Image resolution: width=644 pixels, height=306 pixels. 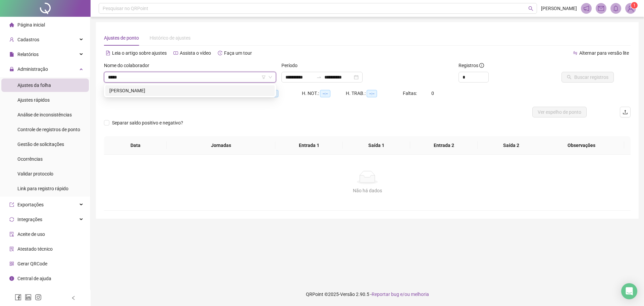 What do you see at coordinates (32, 264) in the screenshot?
I see `span: Gerar QRCode` at bounding box center [32, 264].